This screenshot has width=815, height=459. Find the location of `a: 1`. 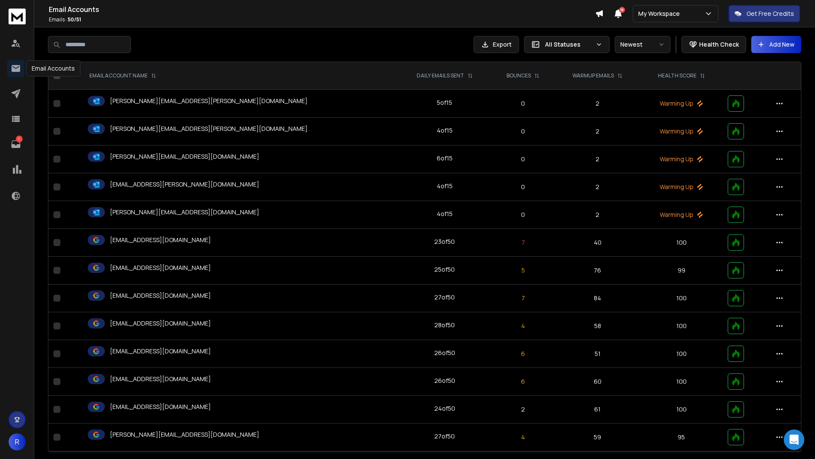

a: 1 is located at coordinates (16, 144).